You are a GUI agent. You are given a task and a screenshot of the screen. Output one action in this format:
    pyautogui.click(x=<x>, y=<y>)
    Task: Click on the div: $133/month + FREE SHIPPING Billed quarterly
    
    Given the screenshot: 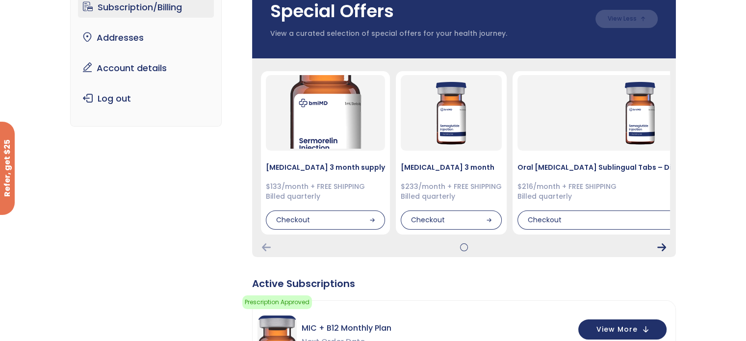 What is the action you would take?
    pyautogui.click(x=325, y=191)
    